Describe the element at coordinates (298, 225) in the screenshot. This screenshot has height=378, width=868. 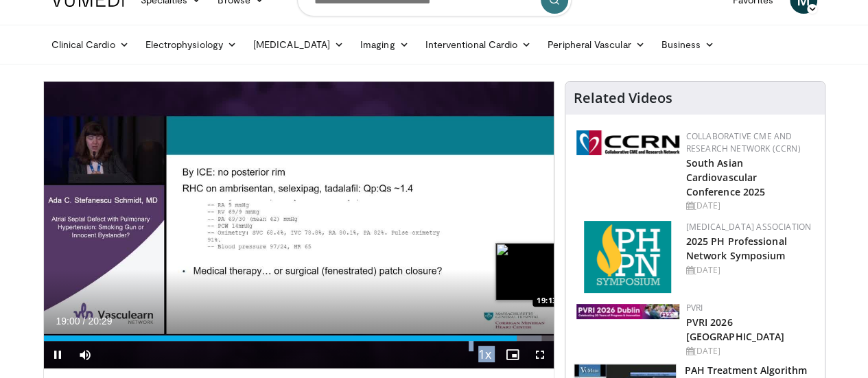
I see `video-js: Video Player` at that location.